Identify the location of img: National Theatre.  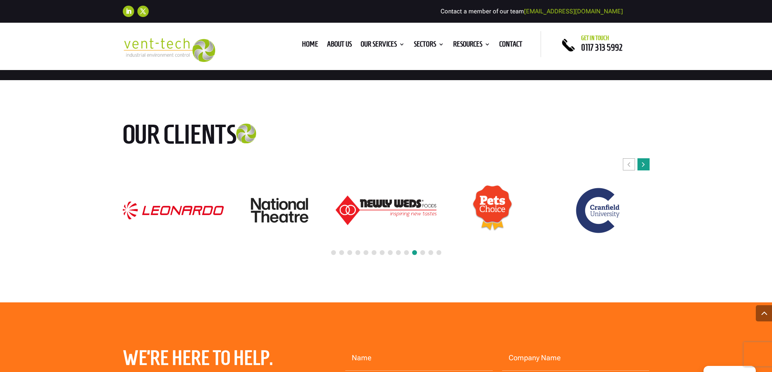
(280, 210).